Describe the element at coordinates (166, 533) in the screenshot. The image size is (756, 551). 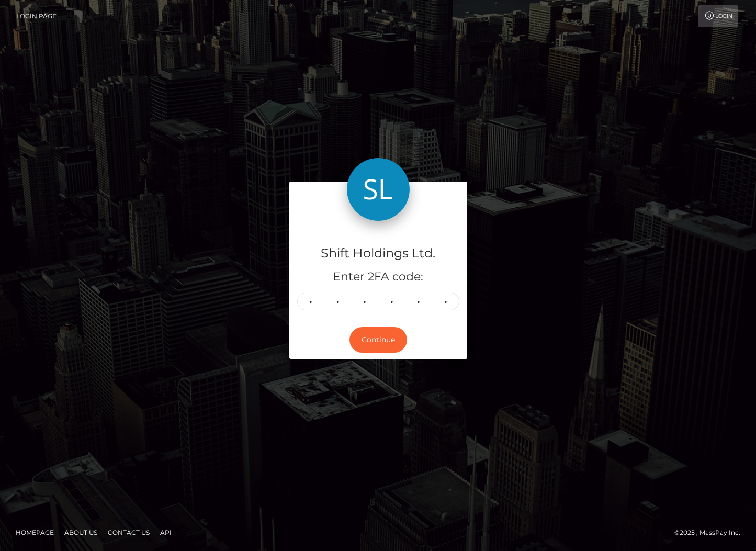
I see `a: API` at that location.